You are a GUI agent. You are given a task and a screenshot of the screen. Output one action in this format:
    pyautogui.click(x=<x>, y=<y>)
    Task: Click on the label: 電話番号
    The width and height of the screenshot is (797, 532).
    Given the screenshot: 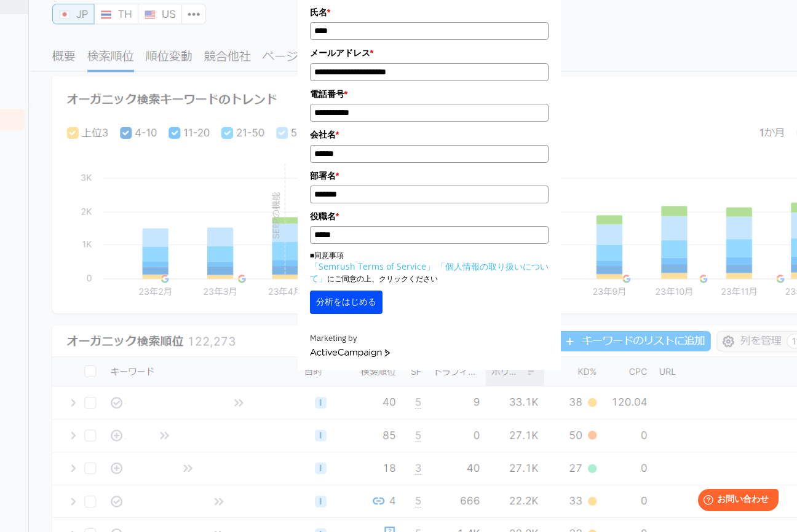 What is the action you would take?
    pyautogui.click(x=429, y=94)
    